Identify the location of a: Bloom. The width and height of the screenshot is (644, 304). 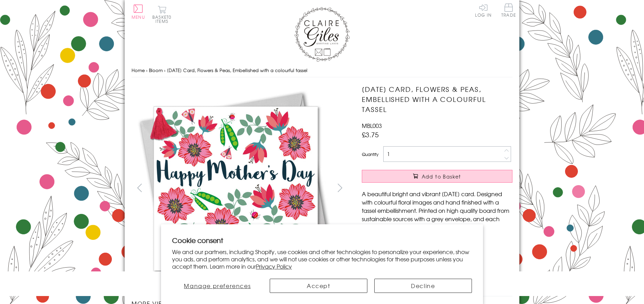
(156, 70).